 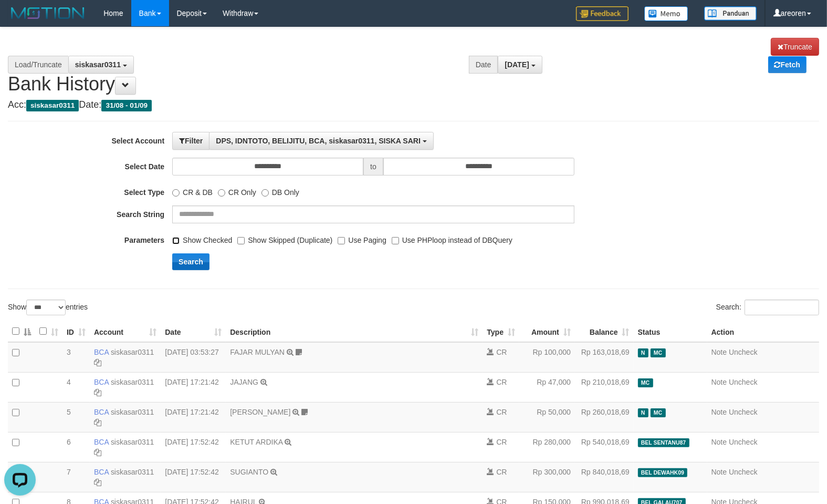 I want to click on label: Show Checked, so click(x=203, y=238).